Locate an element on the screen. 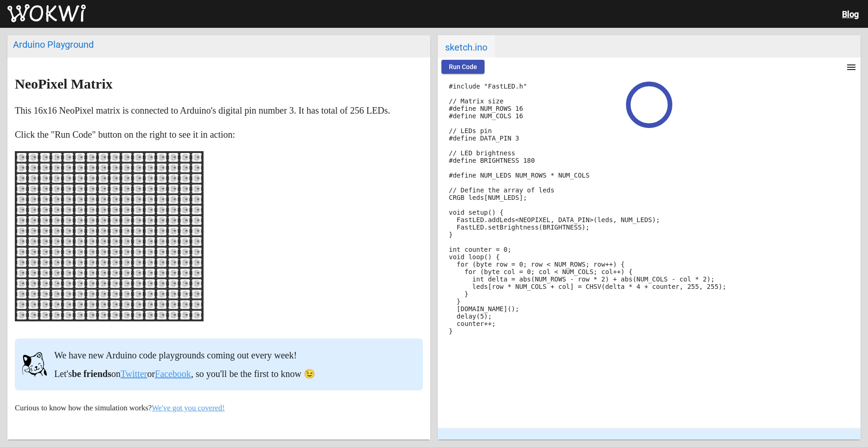  img: cat.svg is located at coordinates (35, 364).